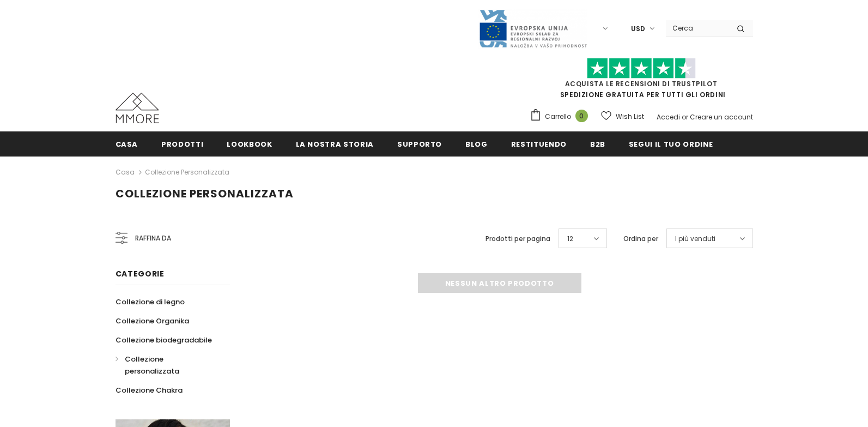 The width and height of the screenshot is (868, 427). I want to click on a: La nostra storia, so click(335, 143).